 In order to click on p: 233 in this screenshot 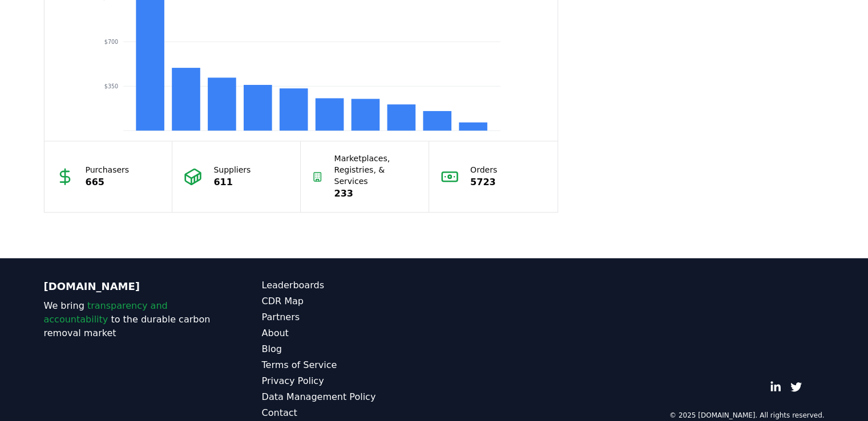, I will do `click(376, 194)`.